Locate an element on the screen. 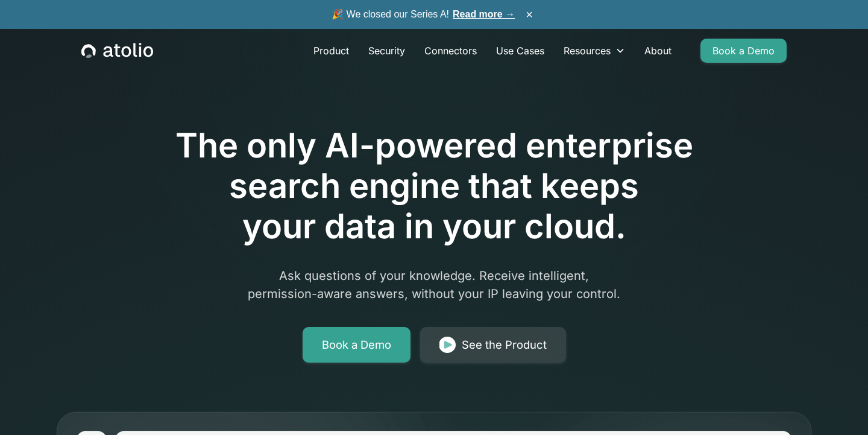 This screenshot has width=868, height=435. a: home is located at coordinates (117, 51).